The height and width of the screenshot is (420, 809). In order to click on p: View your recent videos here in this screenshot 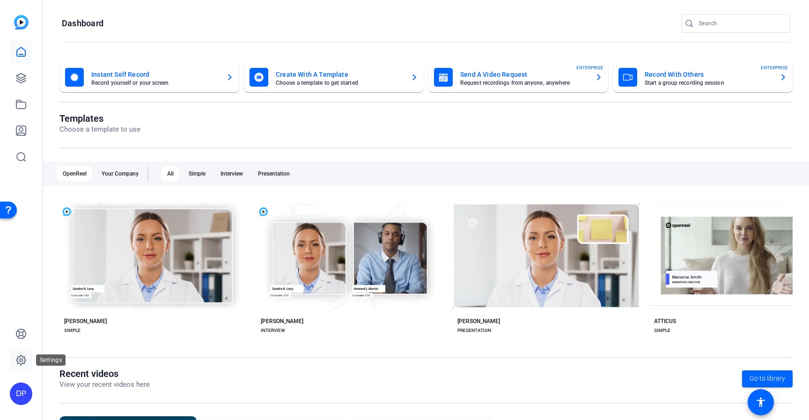, I will do `click(104, 384)`.